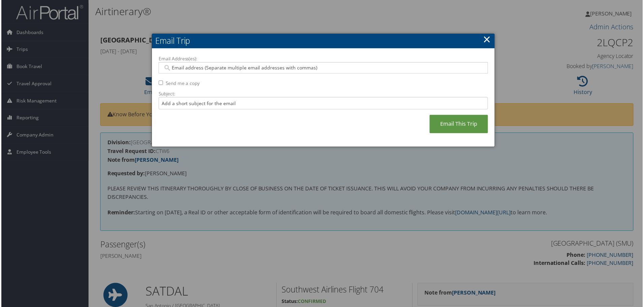  What do you see at coordinates (323, 103) in the screenshot?
I see `input: Add a short subject for the email` at bounding box center [323, 103].